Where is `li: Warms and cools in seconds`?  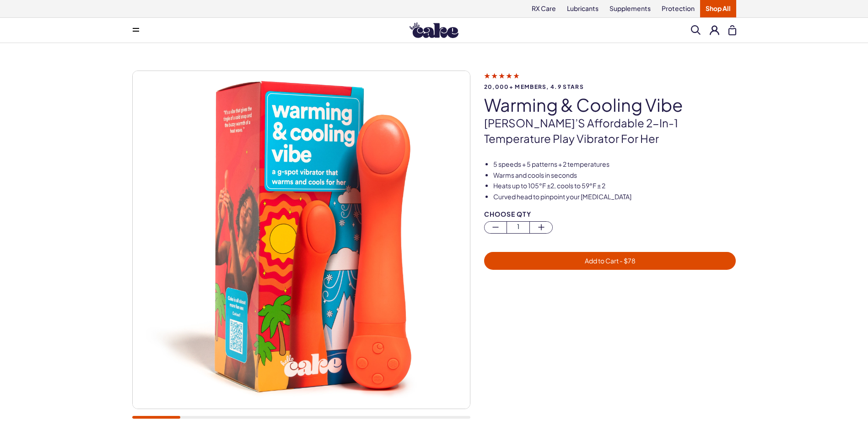
li: Warms and cools in seconds is located at coordinates (615, 176).